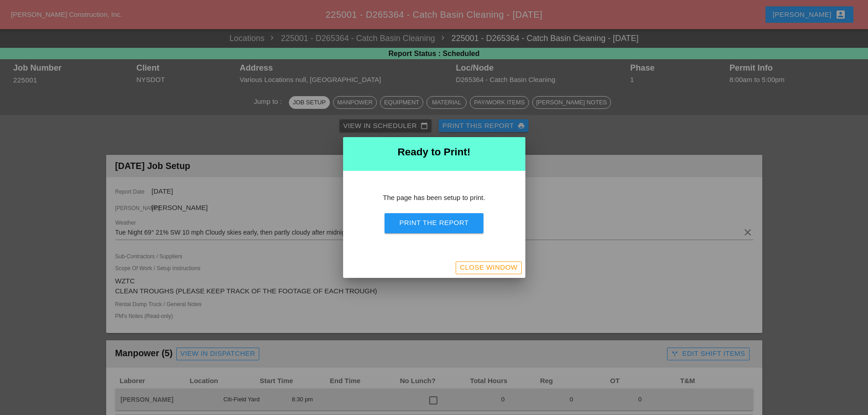 This screenshot has width=868, height=415. What do you see at coordinates (434, 223) in the screenshot?
I see `button: Print the Report` at bounding box center [434, 223].